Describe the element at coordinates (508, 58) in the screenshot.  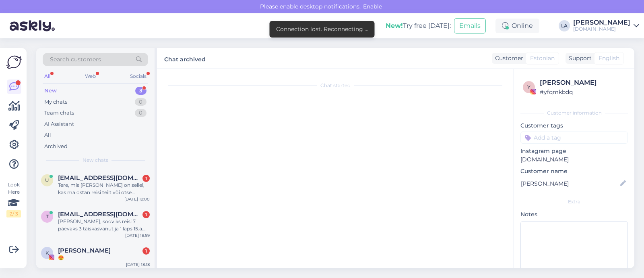
I see `div: Customer` at that location.